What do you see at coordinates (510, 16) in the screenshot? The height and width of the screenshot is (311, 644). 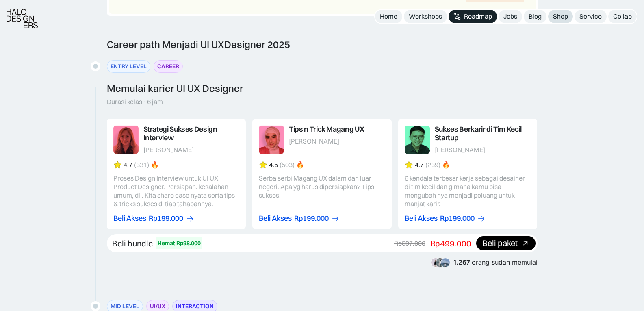 I see `div: Jobs` at bounding box center [510, 16].